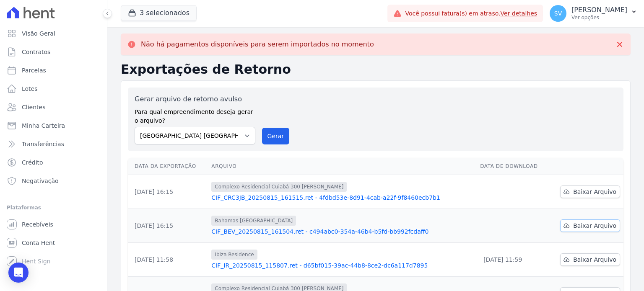 The image size is (644, 291). I want to click on a: CIF_CRC3JB_20250815_161515.ret - 4fdbd53e-8d91-4cab-a22f-9f8460ecb7b1, so click(342, 198).